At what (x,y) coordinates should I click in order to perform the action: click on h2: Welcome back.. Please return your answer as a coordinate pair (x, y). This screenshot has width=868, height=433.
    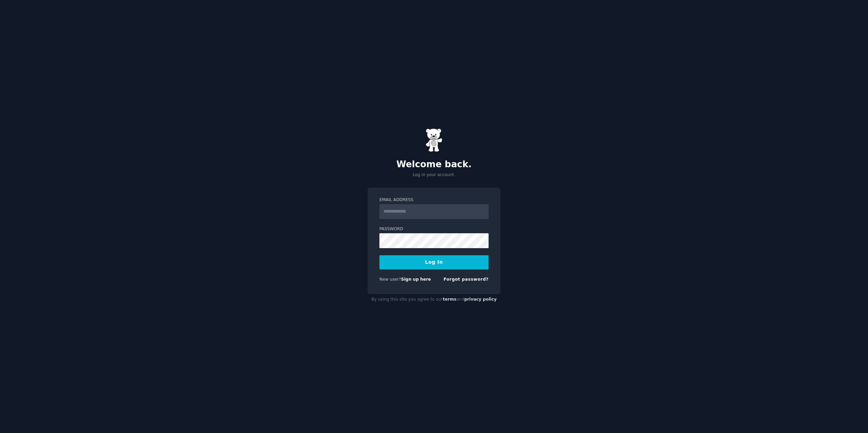
    Looking at the image, I should click on (434, 165).